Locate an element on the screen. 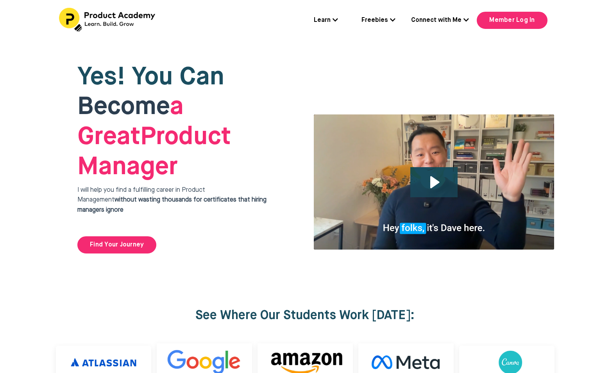 The width and height of the screenshot is (610, 373). a: Connect with Me is located at coordinates (440, 21).